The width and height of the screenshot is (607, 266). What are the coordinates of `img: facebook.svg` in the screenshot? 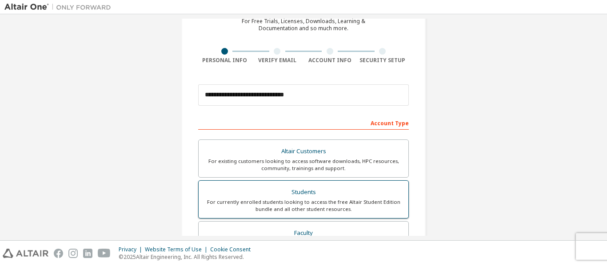 It's located at (58, 253).